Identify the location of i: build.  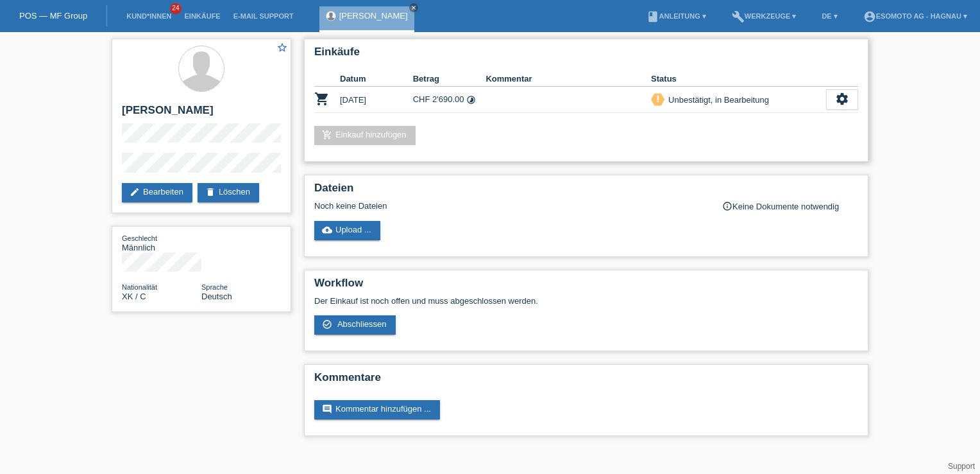
(738, 16).